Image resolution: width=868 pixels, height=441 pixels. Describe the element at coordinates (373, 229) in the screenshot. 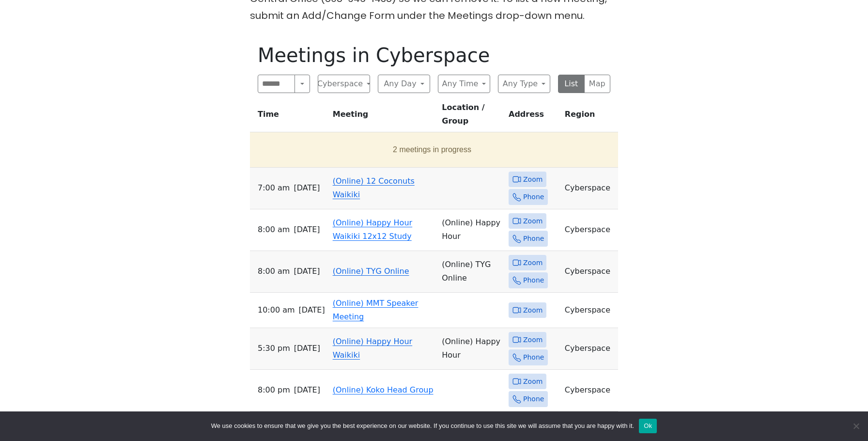

I see `a: (Online) Happy Hour Waikiki 12x12 Study` at that location.